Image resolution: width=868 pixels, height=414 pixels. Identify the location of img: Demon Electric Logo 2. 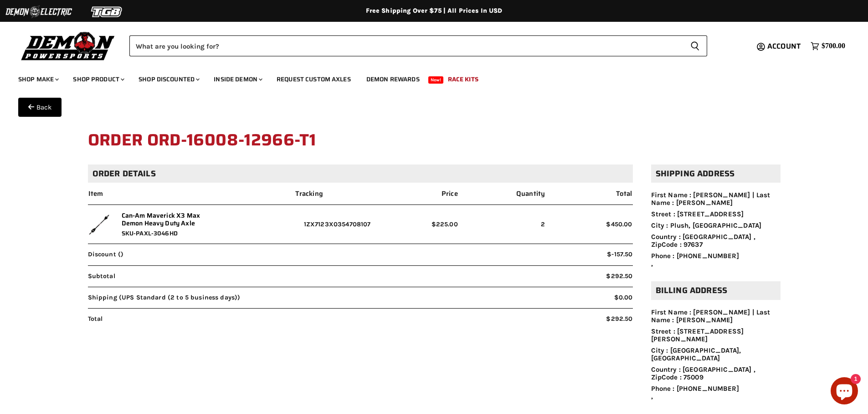
(39, 12).